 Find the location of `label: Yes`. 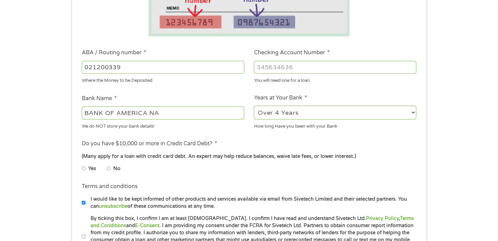

label: Yes is located at coordinates (92, 168).